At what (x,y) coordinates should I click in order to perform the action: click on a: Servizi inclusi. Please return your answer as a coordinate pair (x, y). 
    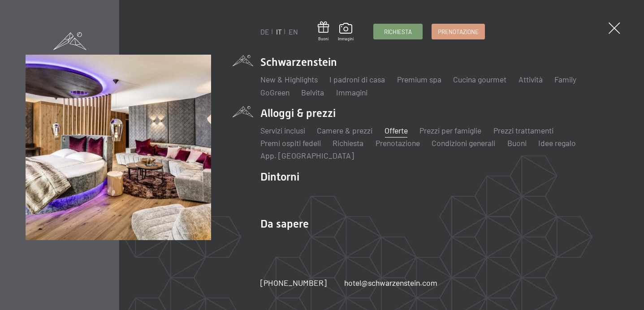
    Looking at the image, I should click on (283, 130).